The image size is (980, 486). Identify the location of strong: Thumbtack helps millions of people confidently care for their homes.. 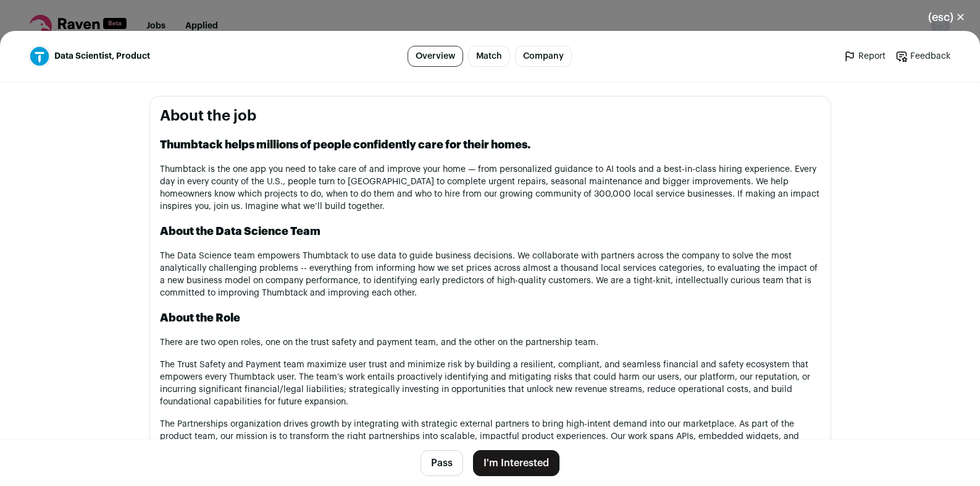
(345, 145).